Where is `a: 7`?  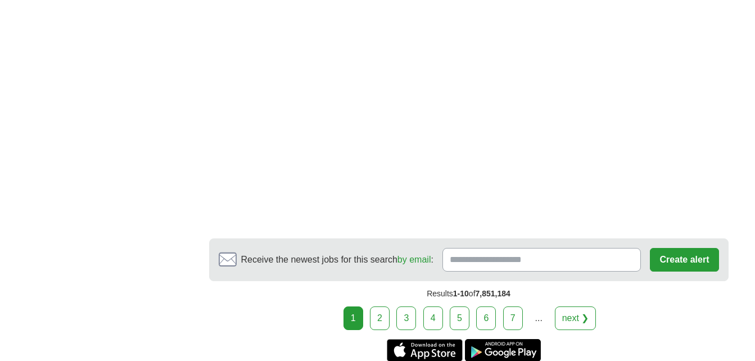
a: 7 is located at coordinates (513, 318).